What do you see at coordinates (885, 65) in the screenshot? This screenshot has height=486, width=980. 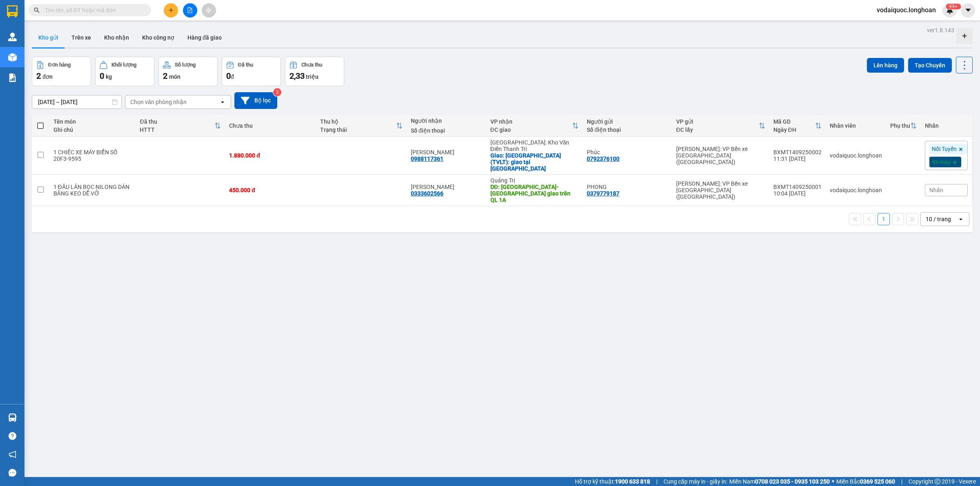 I see `button: Lên hàng` at bounding box center [885, 65].